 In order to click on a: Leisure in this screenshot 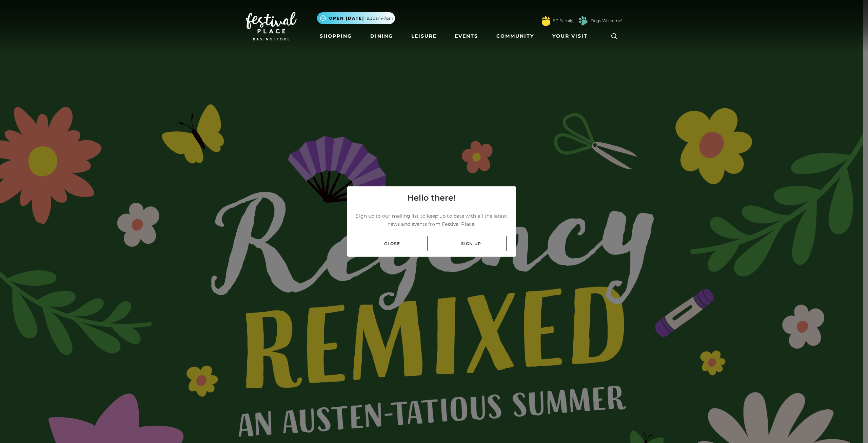, I will do `click(424, 36)`.